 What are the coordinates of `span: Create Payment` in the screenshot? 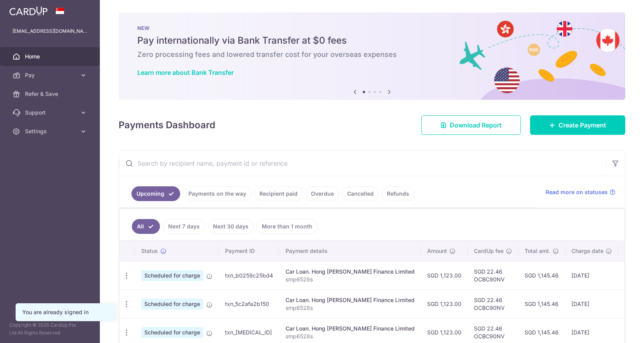 It's located at (582, 125).